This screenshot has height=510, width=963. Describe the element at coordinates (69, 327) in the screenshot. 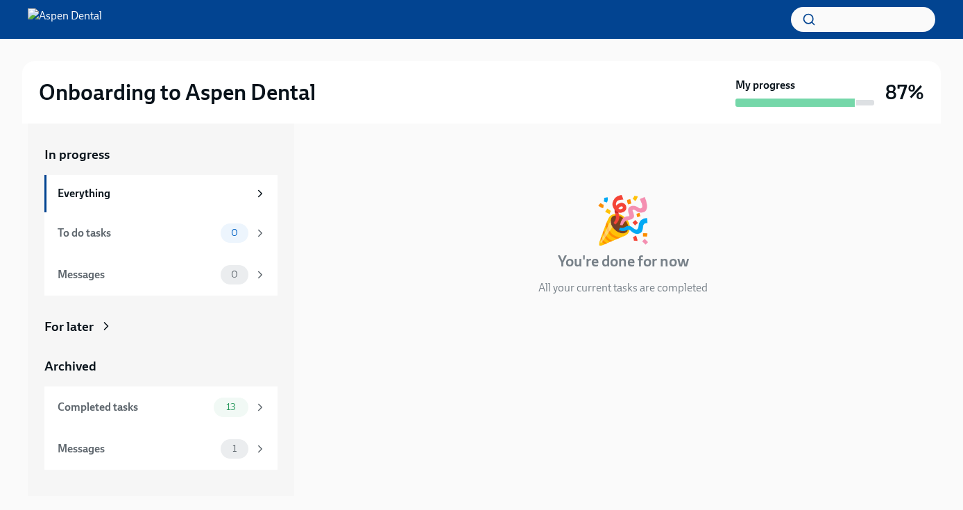

I see `div: For later` at that location.